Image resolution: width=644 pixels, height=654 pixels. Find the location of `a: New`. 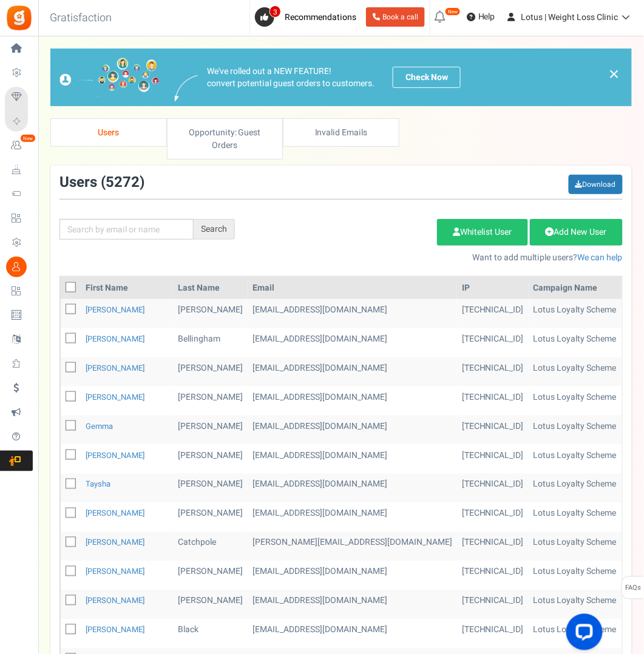

a: New is located at coordinates (19, 146).